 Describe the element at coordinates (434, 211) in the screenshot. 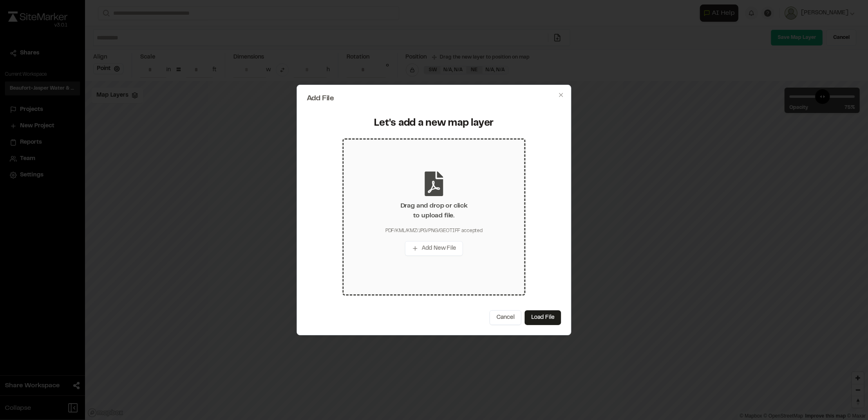

I see `div: Drag and drop or click to upload file.` at that location.